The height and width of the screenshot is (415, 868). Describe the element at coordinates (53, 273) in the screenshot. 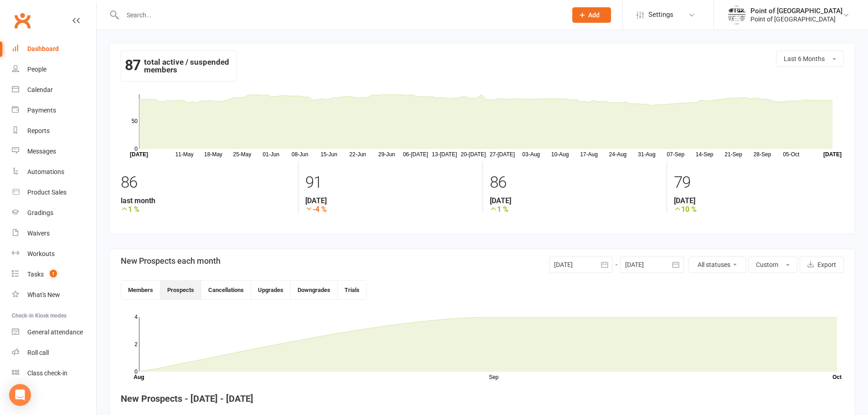

I see `span: 1` at that location.